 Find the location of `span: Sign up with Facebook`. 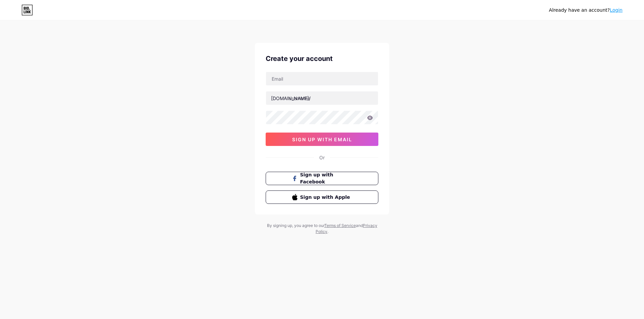

span: Sign up with Facebook is located at coordinates (326, 178).